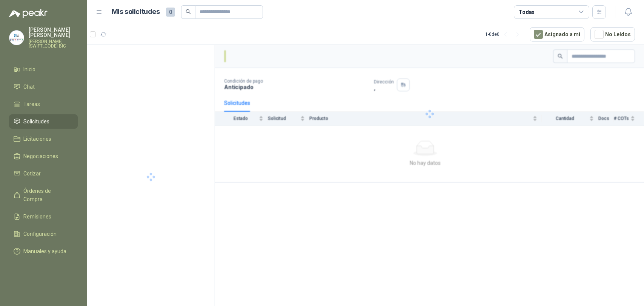 This screenshot has width=644, height=306. I want to click on img: Logo peakr, so click(28, 13).